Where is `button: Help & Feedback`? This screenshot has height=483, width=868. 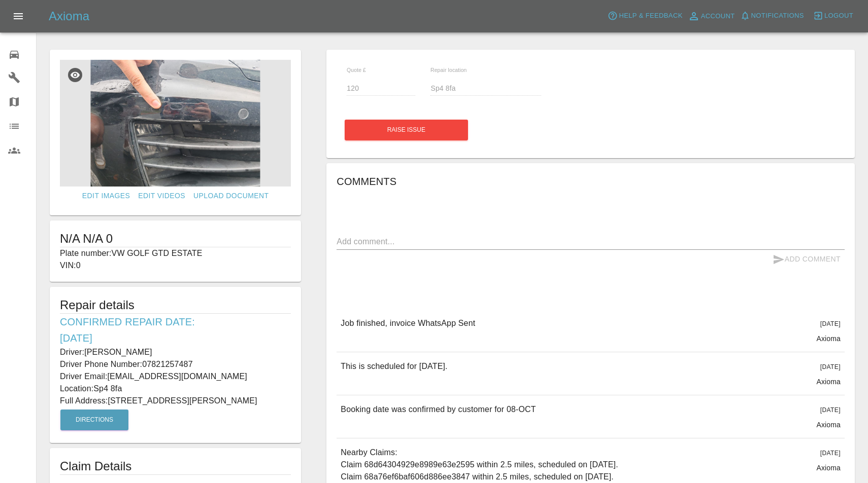 button: Help & Feedback is located at coordinates (645, 16).